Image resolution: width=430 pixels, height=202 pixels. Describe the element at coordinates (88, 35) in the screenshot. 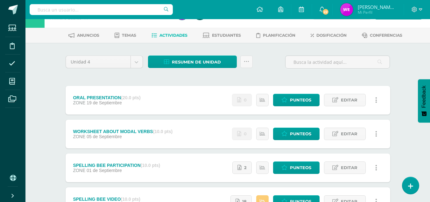

I see `span: Anuncios` at that location.